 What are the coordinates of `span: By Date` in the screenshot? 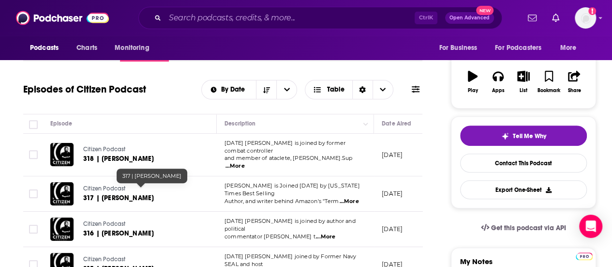 It's located at (235, 90).